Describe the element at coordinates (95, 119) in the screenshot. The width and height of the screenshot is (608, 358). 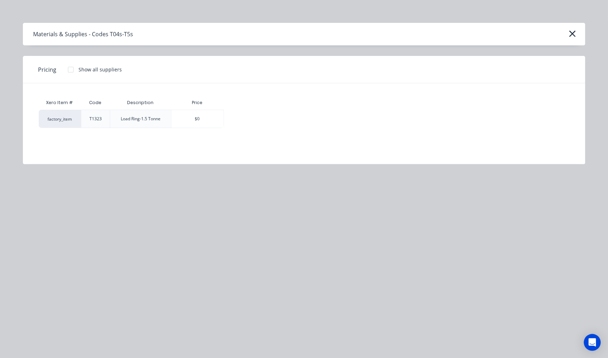
I see `div: T1323` at that location.